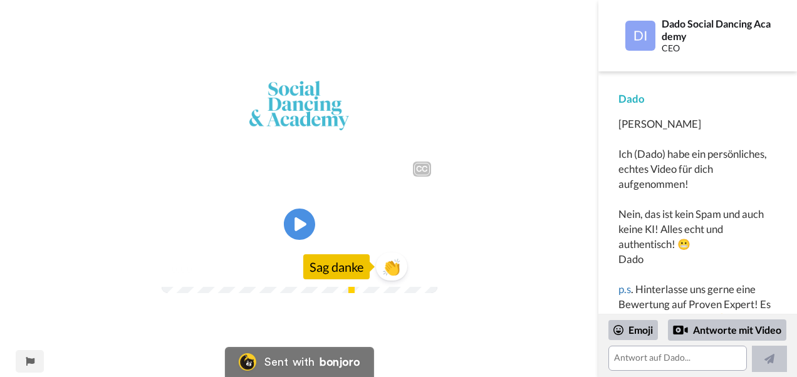 The width and height of the screenshot is (797, 377). Describe the element at coordinates (181, 343) in the screenshot. I see `span: 0:00` at that location.